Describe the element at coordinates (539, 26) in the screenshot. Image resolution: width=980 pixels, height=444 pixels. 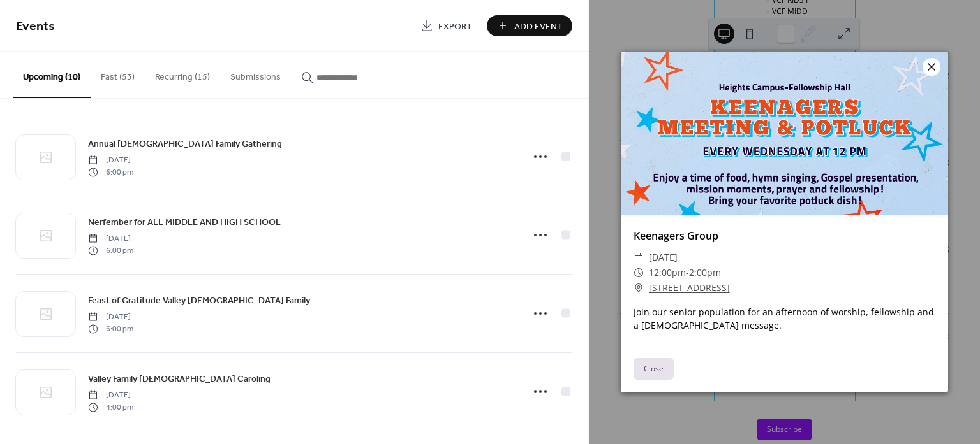
I see `span: Add Event` at that location.